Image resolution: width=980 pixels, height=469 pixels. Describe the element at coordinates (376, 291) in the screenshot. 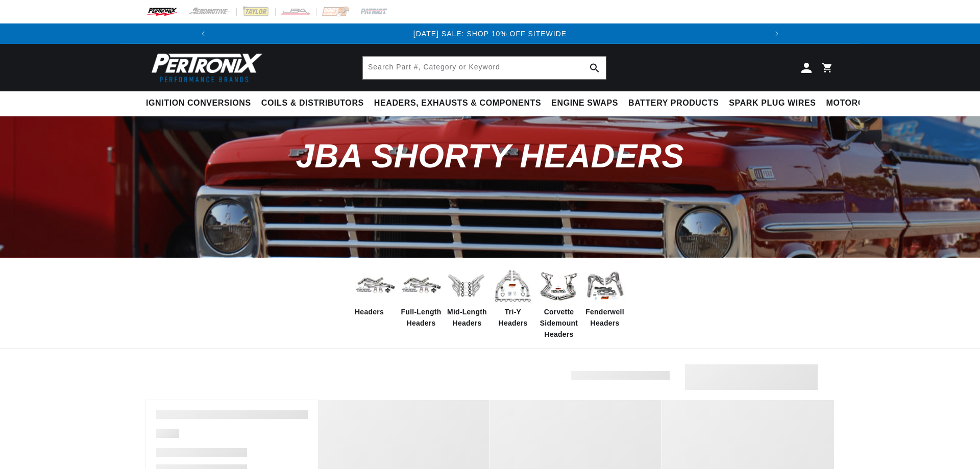

I see `a: Headers Headers` at that location.